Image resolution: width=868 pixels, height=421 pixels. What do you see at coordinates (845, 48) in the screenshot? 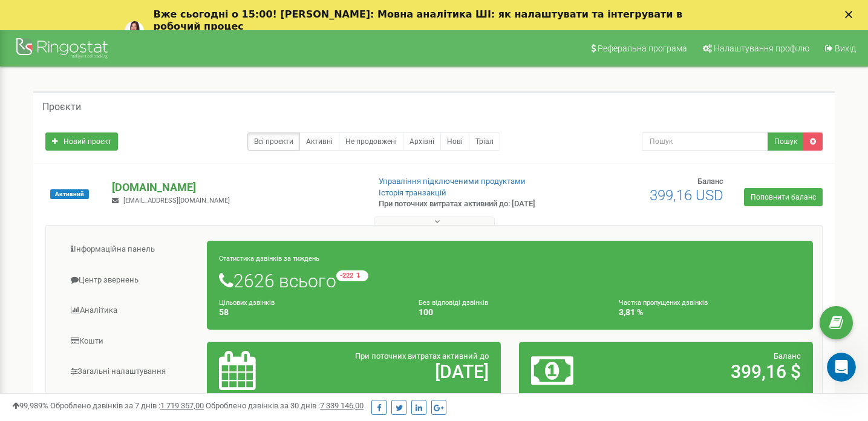
I see `span: Вихід` at bounding box center [845, 48].